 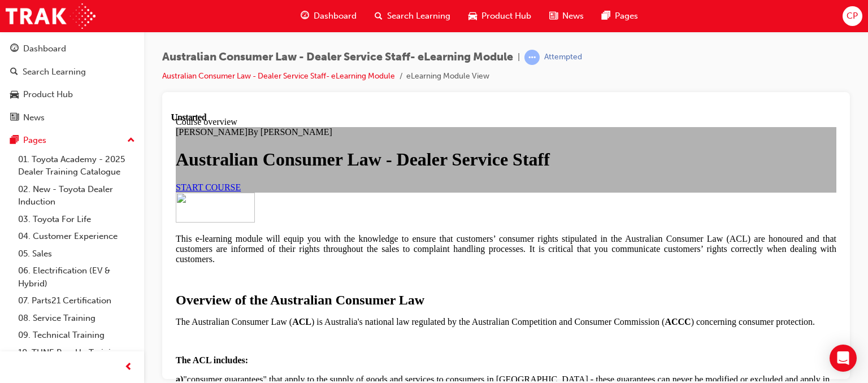 I want to click on span: "consumer guarantees" that apply to the supply of goods and services to consumers in [GEOGRAPHIC_..., so click(x=332, y=272).